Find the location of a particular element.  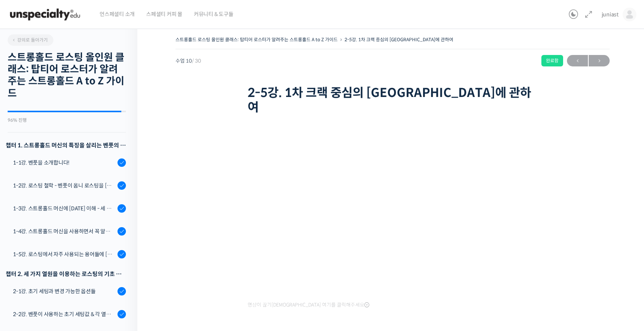

span: / 30 is located at coordinates (196, 61).